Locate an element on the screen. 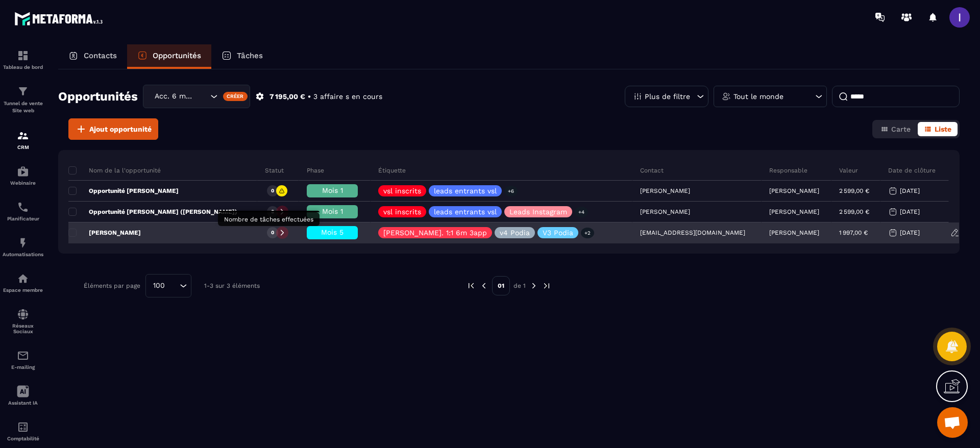 The width and height of the screenshot is (980, 448). p: Contacts is located at coordinates (100, 56).